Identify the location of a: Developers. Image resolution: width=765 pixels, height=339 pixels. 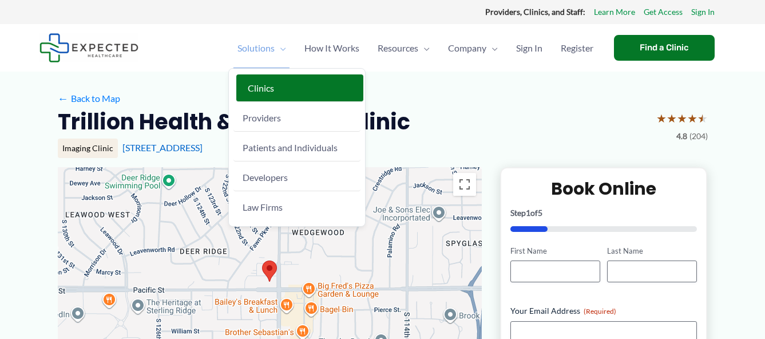
(297, 177).